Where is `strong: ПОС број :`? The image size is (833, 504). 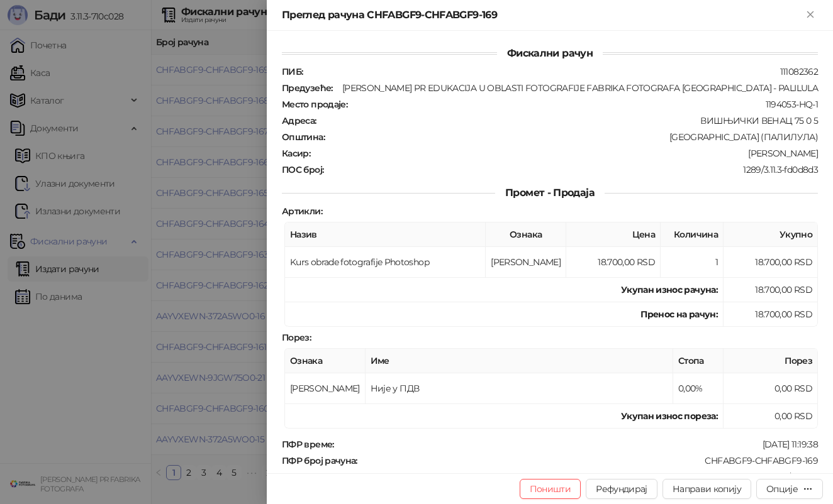
strong: ПОС број : is located at coordinates (302, 169).